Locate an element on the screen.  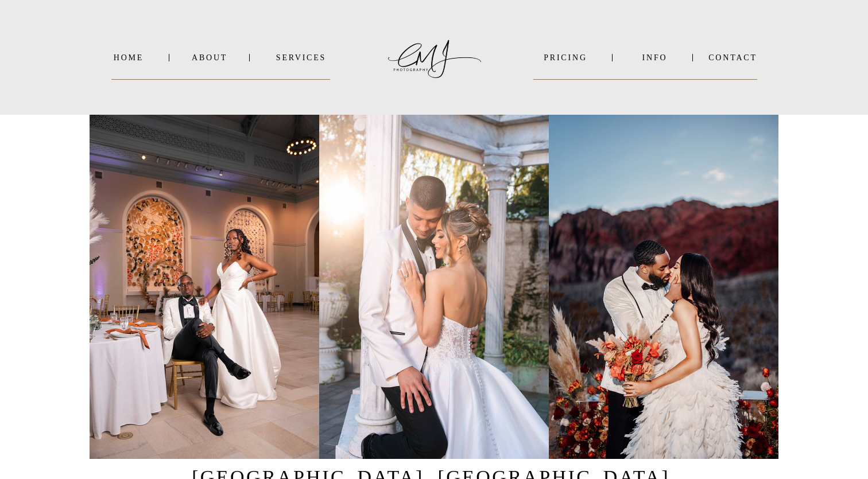
nav: INFO is located at coordinates (655, 58).